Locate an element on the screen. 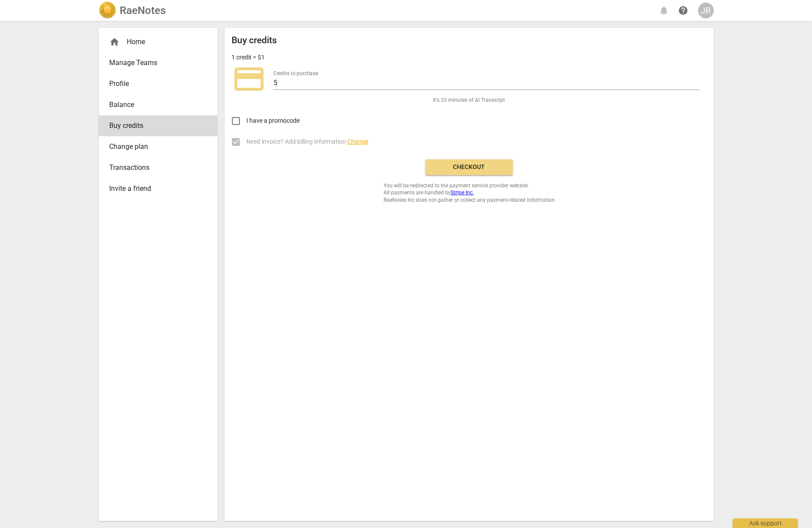 This screenshot has width=812, height=528. button: JR is located at coordinates (705, 11).